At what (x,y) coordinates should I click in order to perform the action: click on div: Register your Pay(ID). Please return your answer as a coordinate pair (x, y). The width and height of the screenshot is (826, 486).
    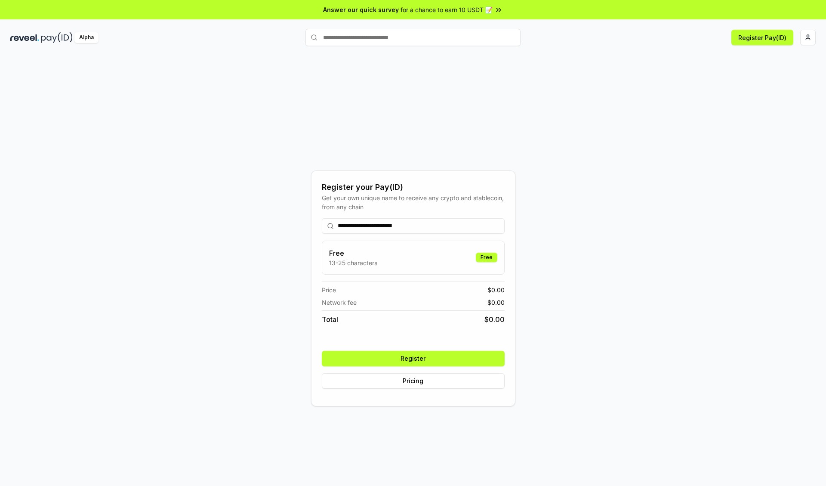
    Looking at the image, I should click on (413, 187).